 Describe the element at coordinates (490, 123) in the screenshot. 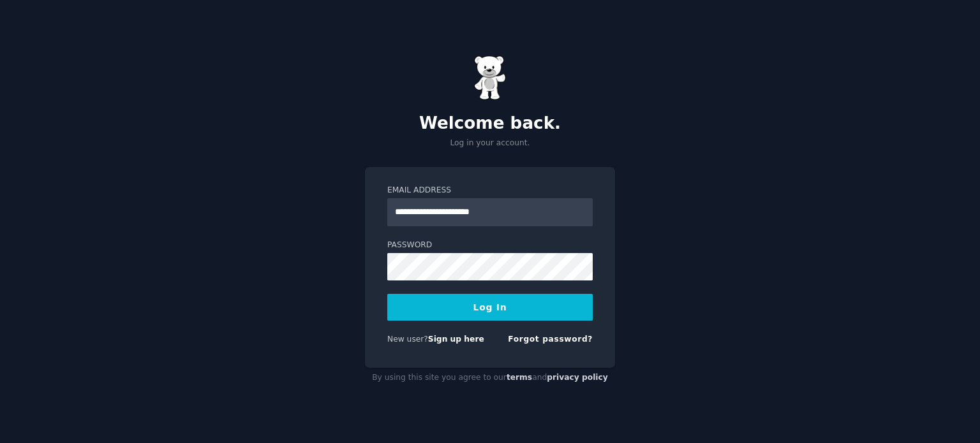

I see `h2: Welcome back.` at that location.